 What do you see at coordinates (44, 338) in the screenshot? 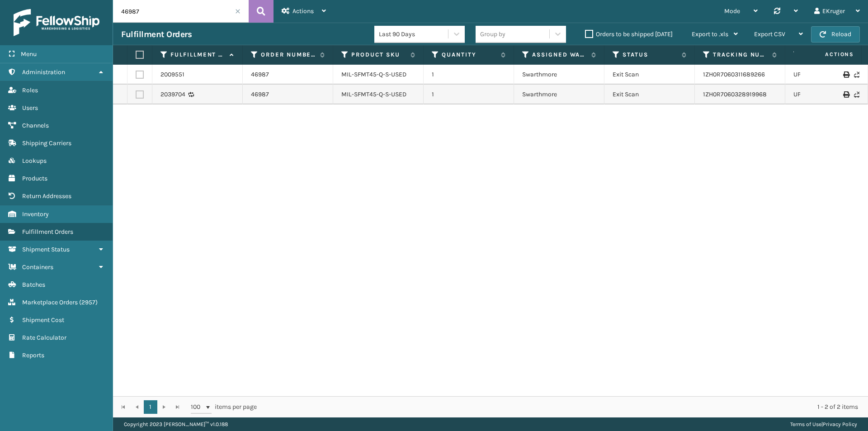
I see `span: Rate Calculator` at bounding box center [44, 338].